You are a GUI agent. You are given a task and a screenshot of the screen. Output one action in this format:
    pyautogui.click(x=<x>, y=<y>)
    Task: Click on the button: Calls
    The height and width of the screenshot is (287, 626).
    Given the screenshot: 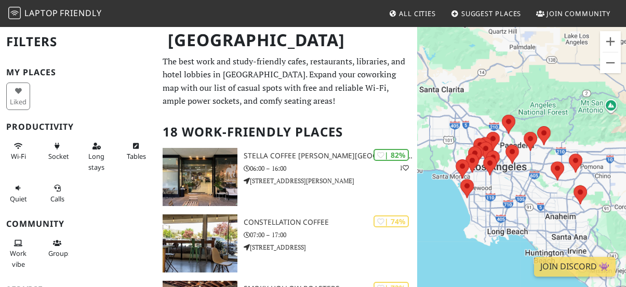 What is the action you would take?
    pyautogui.click(x=57, y=193)
    